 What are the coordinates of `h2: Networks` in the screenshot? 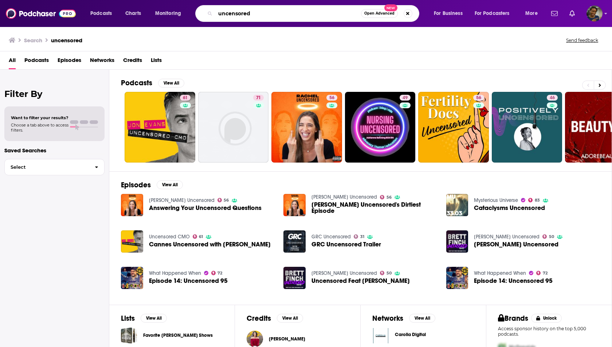 It's located at (387, 318).